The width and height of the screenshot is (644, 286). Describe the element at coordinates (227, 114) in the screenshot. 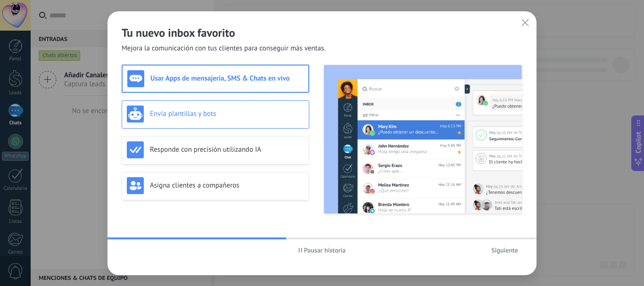

I see `h3: Envía plantillas y bots` at that location.